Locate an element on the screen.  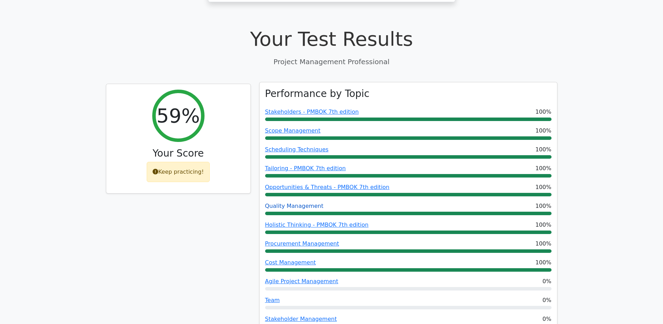
a: Tailoring - PMBOK 7th edition is located at coordinates (306, 168).